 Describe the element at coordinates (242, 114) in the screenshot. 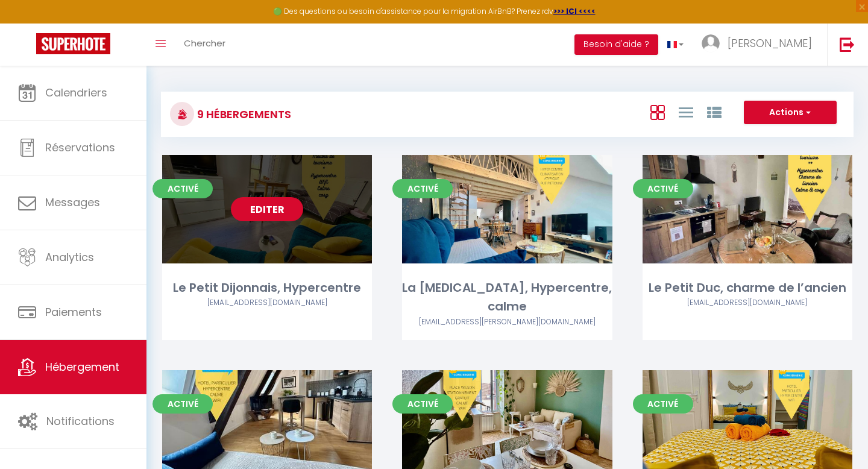

I see `h3: 9 Hébergements` at that location.